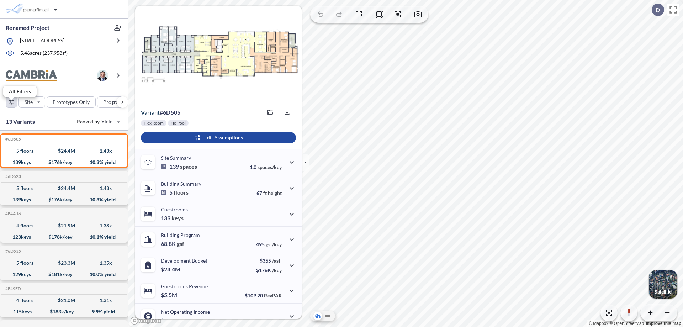 This screenshot has width=683, height=327. Describe the element at coordinates (20, 122) in the screenshot. I see `p: 13 Variants` at that location.